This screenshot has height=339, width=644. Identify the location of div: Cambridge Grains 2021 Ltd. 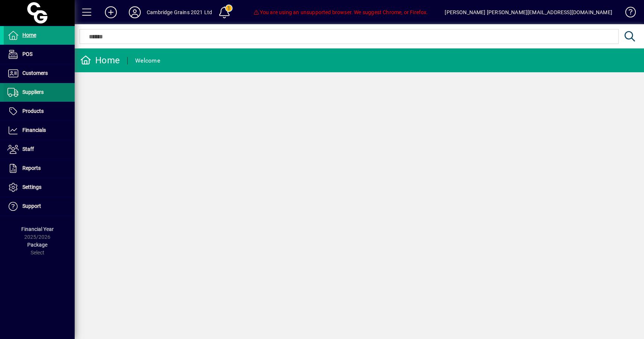
(179, 12).